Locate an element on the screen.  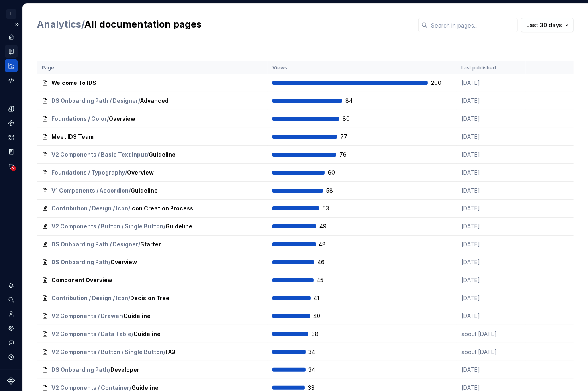
div: Documentation is located at coordinates (11, 51).